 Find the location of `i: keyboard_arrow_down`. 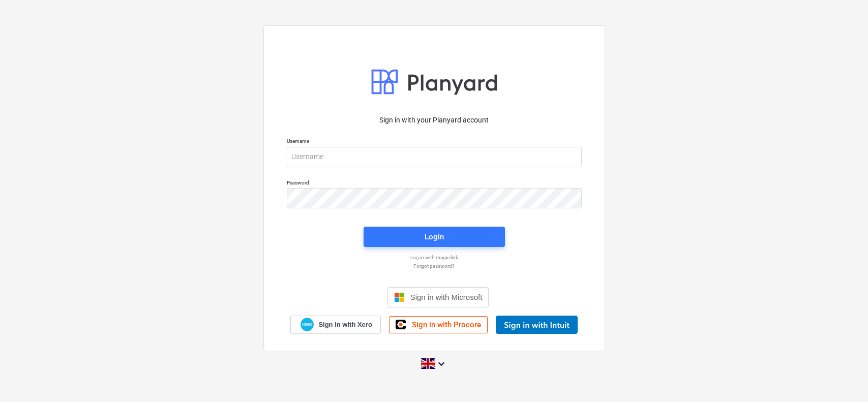

i: keyboard_arrow_down is located at coordinates (442, 364).